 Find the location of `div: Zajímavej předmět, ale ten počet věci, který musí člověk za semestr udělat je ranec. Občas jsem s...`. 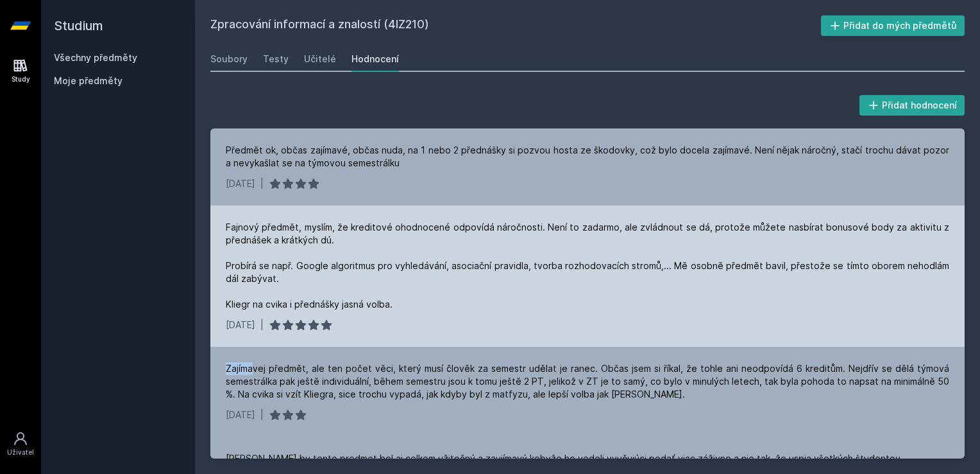

div: Zajímavej předmět, ale ten počet věci, který musí člověk za semestr udělat je ranec. Občas jsem s... is located at coordinates (587, 381).